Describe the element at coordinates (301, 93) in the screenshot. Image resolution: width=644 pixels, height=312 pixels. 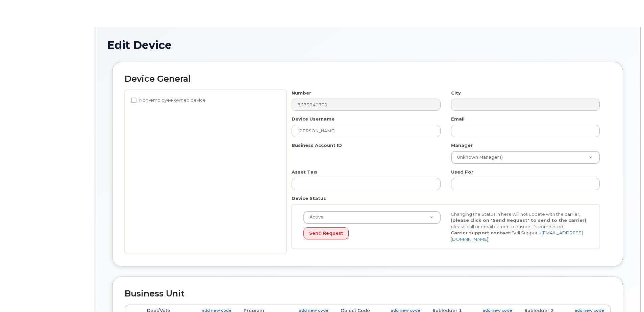
I see `label: Number` at that location.